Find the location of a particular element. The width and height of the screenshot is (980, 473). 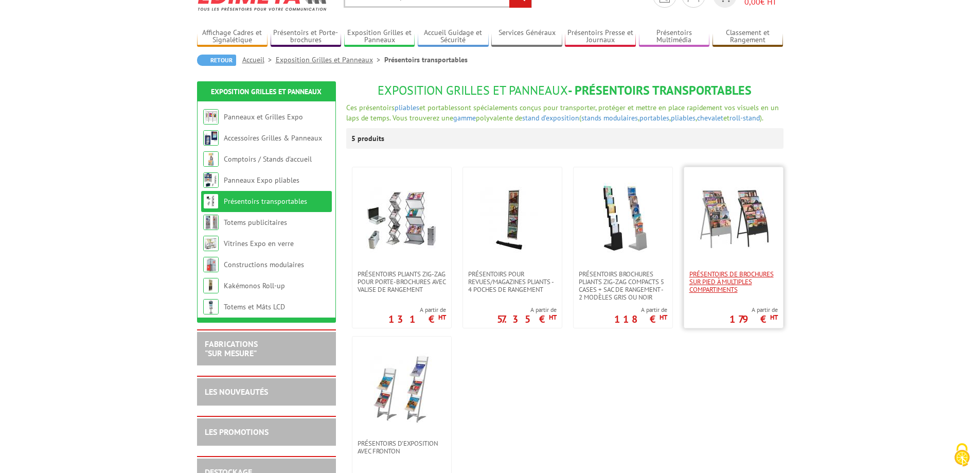

img: Cookies (fenêtre modale) is located at coordinates (962, 455).